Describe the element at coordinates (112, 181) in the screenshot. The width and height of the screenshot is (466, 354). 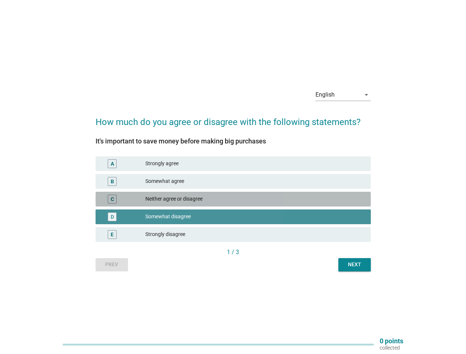
I see `div: B` at that location.